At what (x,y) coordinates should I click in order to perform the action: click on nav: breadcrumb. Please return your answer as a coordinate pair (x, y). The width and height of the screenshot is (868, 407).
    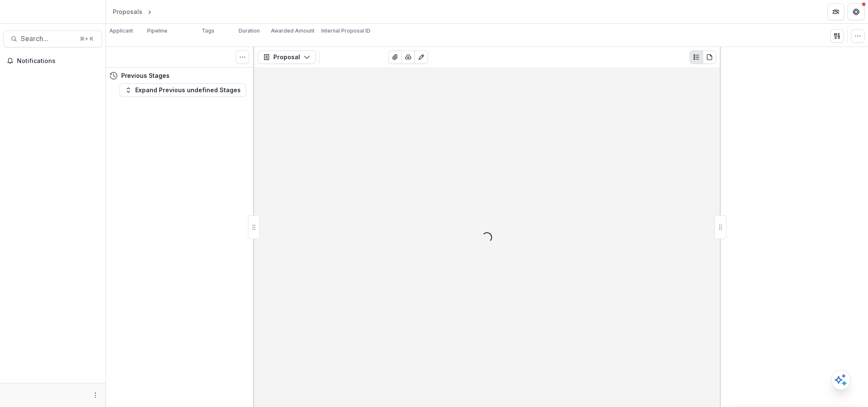
    Looking at the image, I should click on (149, 11).